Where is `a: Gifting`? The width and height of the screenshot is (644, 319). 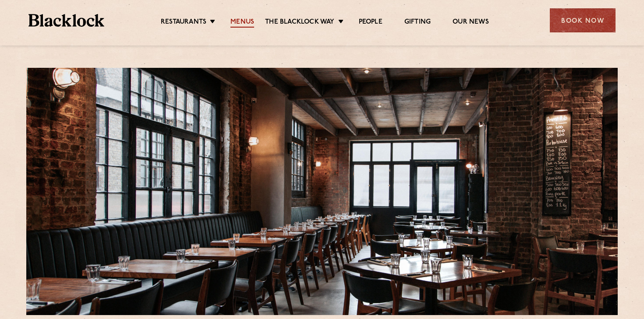
a: Gifting is located at coordinates (417, 22).